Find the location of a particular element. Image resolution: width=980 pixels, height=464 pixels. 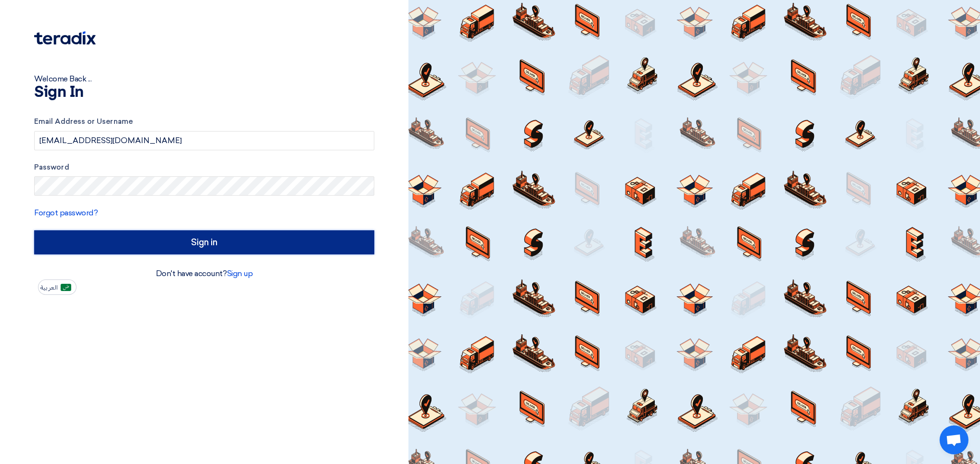

label: Email Address or Username is located at coordinates (204, 121).